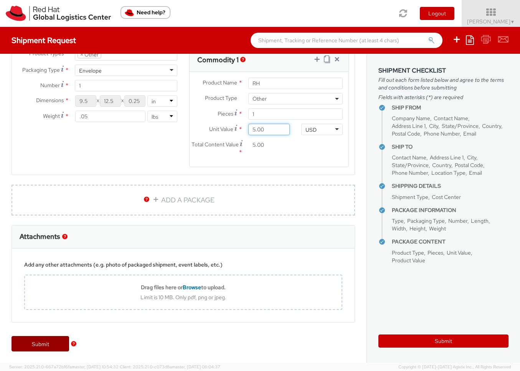 Image resolution: width=520 pixels, height=371 pixels. I want to click on input: 0.00, so click(269, 129).